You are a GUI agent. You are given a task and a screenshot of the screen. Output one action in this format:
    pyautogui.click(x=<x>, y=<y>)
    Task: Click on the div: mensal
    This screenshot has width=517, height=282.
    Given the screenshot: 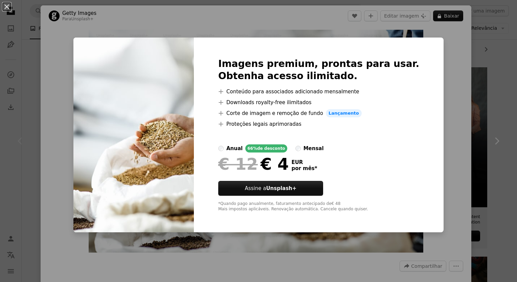 What is the action you would take?
    pyautogui.click(x=314, y=149)
    